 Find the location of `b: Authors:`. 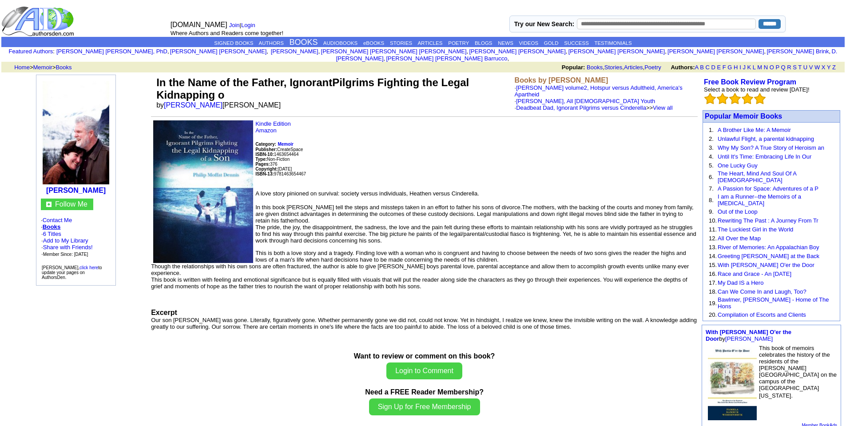

b: Authors: is located at coordinates (682, 67).